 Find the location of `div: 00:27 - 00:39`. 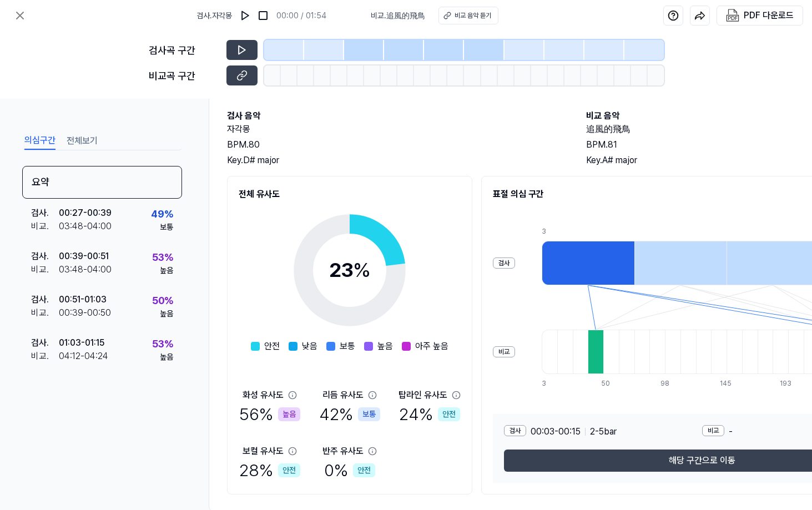

div: 00:27 - 00:39 is located at coordinates (85, 213).